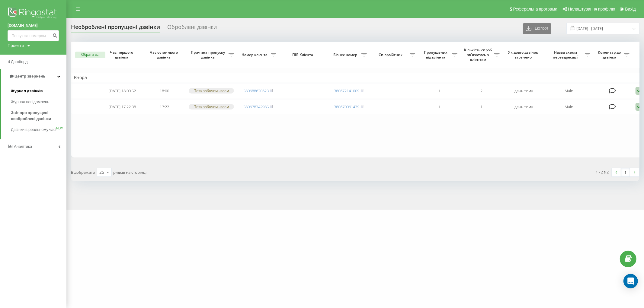  Describe the element at coordinates (90, 55) in the screenshot. I see `button: Обрати всі` at that location.